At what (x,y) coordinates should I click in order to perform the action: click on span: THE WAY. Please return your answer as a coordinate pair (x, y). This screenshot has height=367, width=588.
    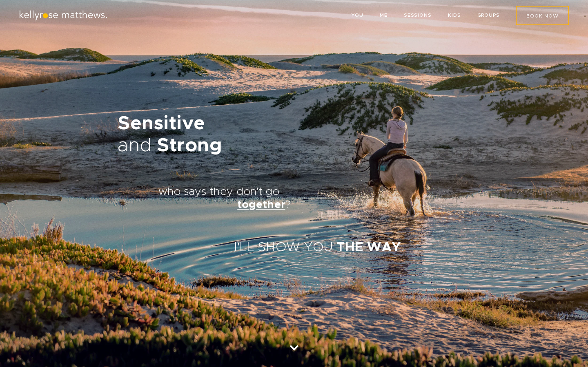
    Looking at the image, I should click on (369, 248).